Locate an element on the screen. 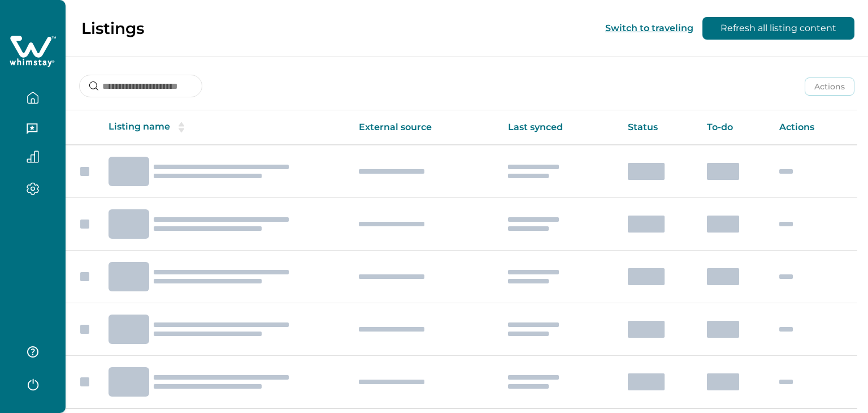  button: Actions is located at coordinates (829, 87).